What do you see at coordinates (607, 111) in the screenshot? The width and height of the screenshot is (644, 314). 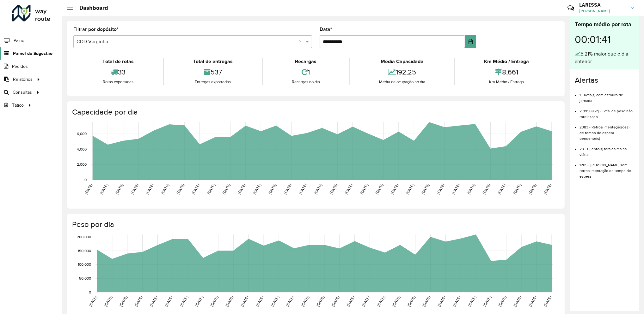 I see `li: 2.091,69 kg - Total de peso não roteirizado` at bounding box center [607, 111].